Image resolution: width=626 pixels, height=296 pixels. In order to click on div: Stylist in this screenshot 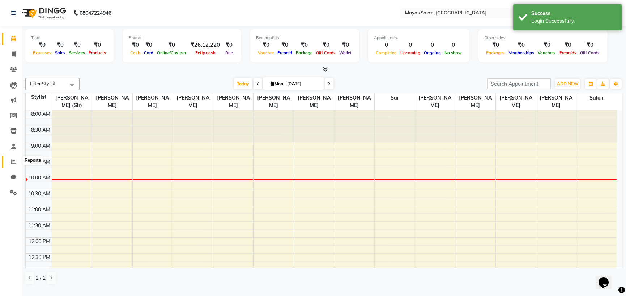, I will do `click(39, 97)`.